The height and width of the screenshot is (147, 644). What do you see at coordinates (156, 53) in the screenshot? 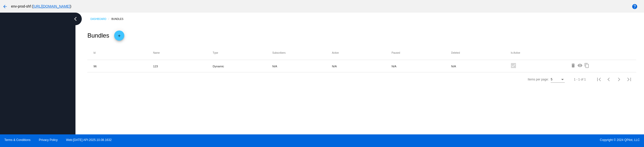
I see `button: Change sorting for name` at bounding box center [156, 53].